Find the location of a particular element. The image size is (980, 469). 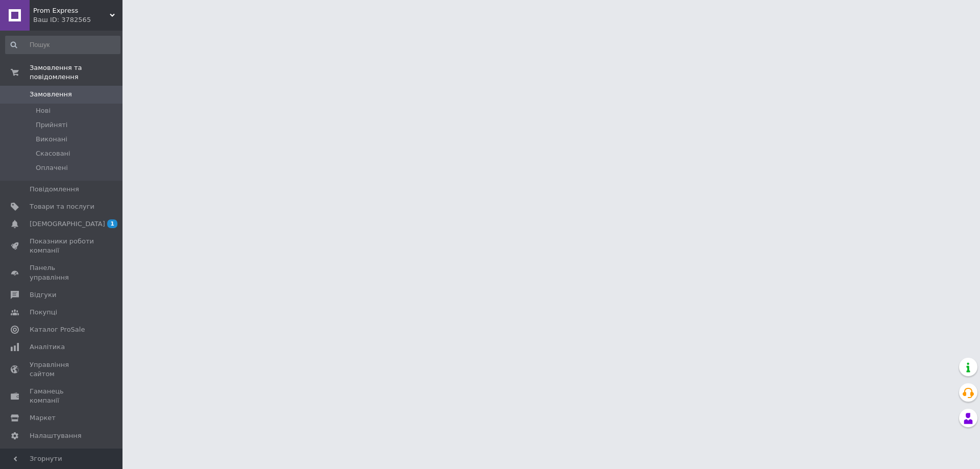

span: Виконані is located at coordinates (52, 140).